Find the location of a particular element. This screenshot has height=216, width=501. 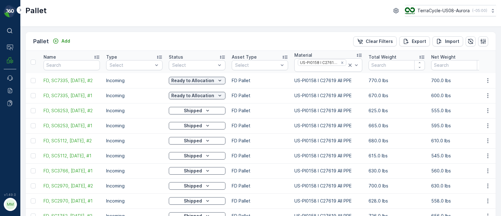

p: Name is located at coordinates (50, 57).